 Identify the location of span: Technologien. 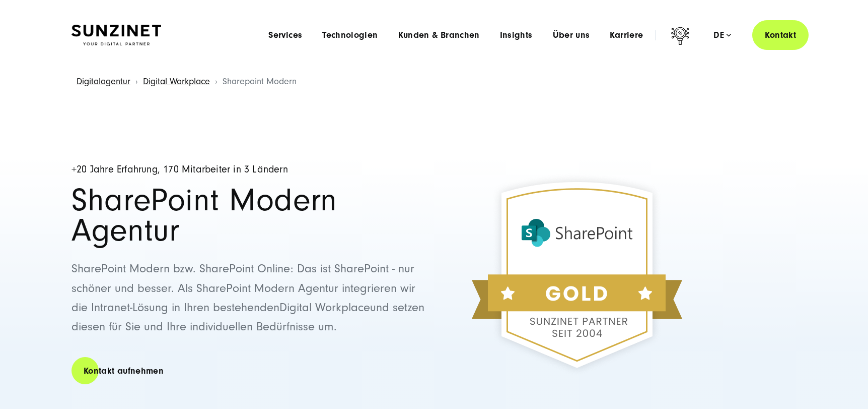
(350, 35).